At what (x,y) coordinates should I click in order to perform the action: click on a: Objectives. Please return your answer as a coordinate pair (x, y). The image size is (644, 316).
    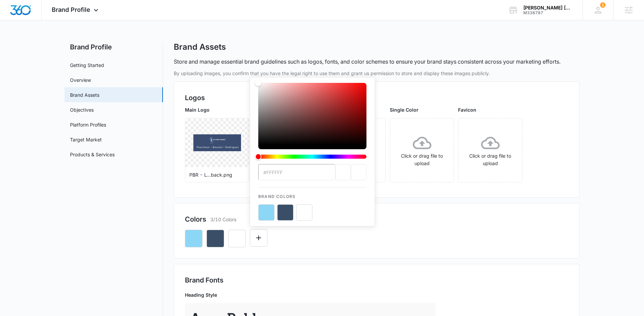
    Looking at the image, I should click on (82, 110).